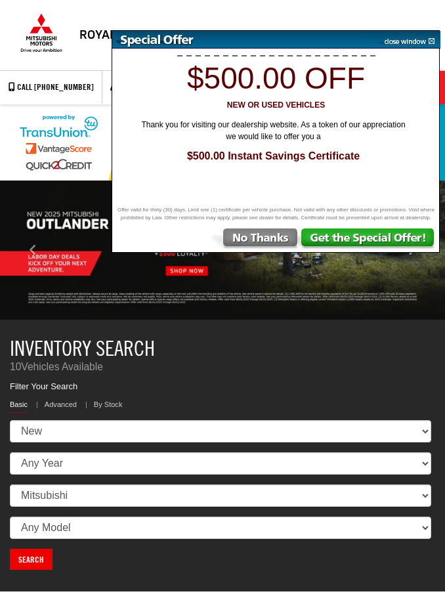  Describe the element at coordinates (223, 367) in the screenshot. I see `p: Vehicles Available` at that location.